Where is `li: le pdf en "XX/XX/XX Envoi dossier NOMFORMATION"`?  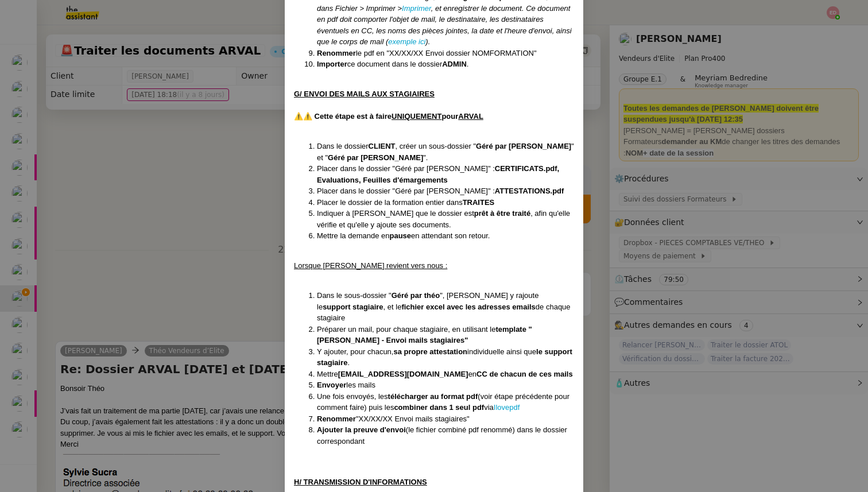
li: le pdf en "XX/XX/XX Envoi dossier NOMFORMATION" is located at coordinates (446, 53).